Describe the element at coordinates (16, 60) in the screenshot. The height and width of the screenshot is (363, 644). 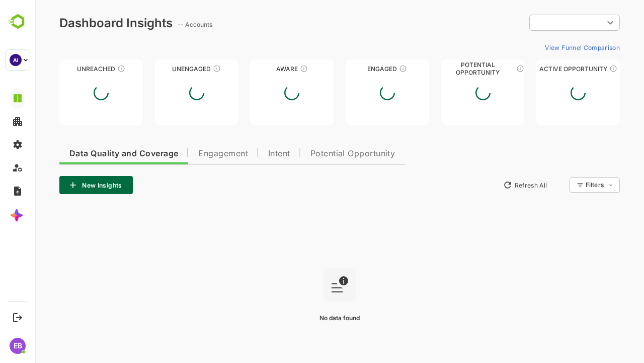
I see `div: AI` at that location.